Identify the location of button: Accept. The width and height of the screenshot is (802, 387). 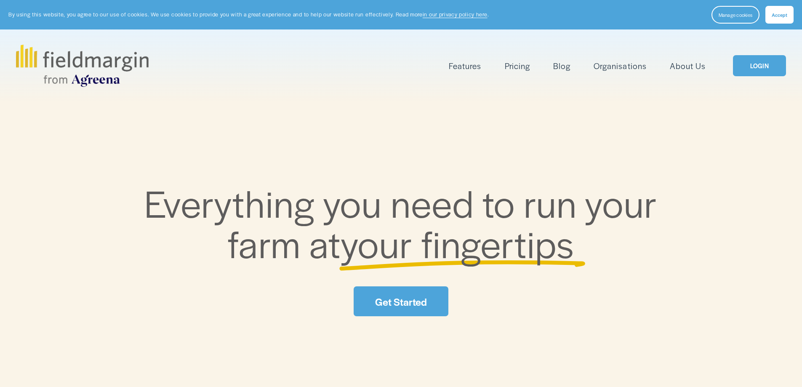
(779, 15).